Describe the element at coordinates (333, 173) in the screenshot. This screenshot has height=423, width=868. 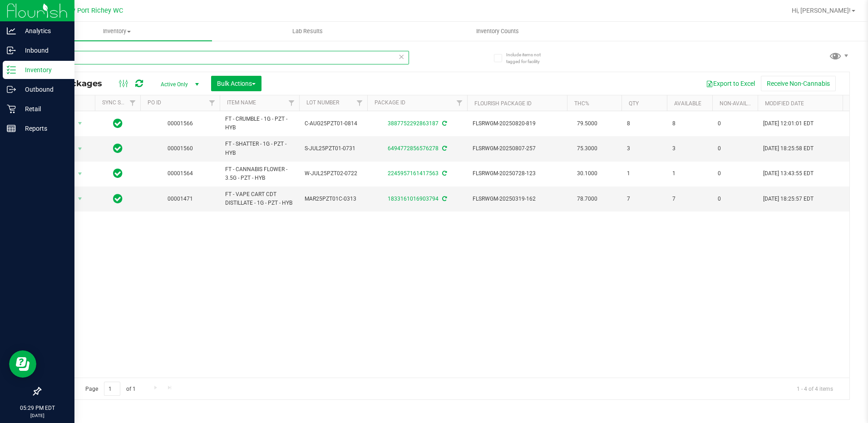
I see `span: W-JUL25PZT02-0722` at that location.